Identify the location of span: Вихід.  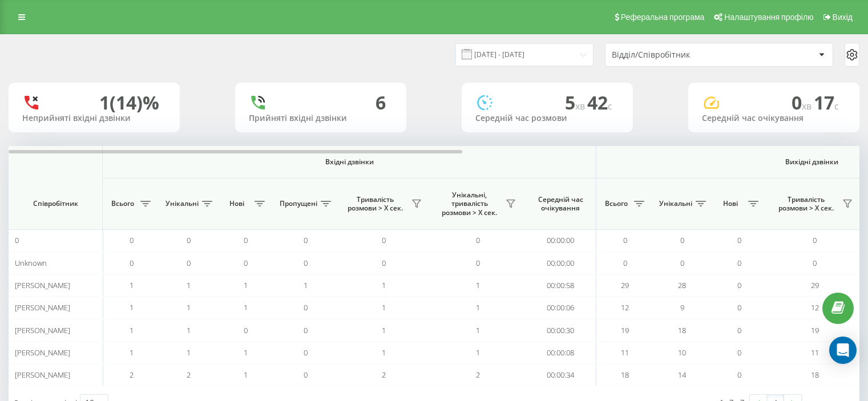
(842, 17).